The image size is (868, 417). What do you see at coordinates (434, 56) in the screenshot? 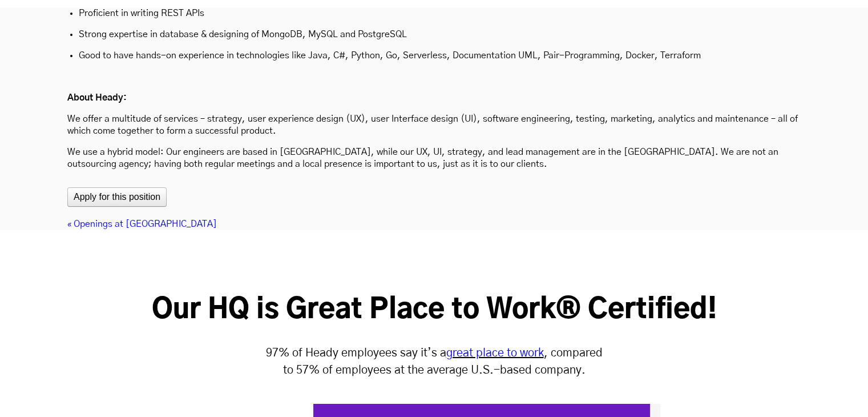
I see `p: Good to have hands-on experience in technologies like Java, C#, Python, Go, Serverless, Documenta...` at bounding box center [434, 56].